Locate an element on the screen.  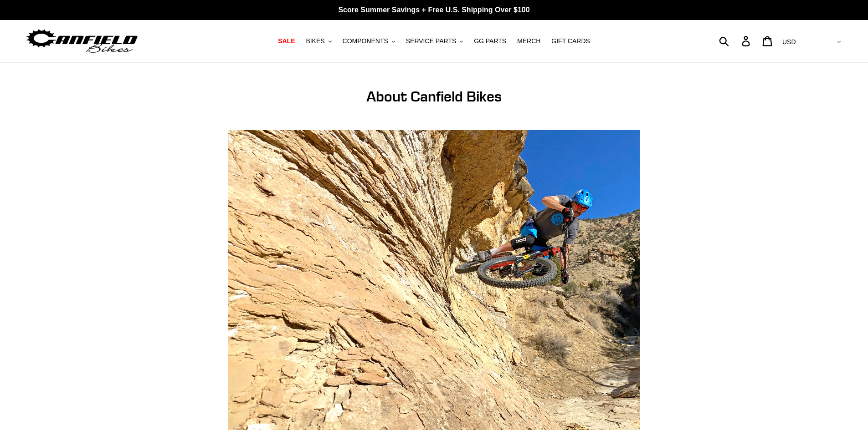
button: BIKES is located at coordinates (319, 41).